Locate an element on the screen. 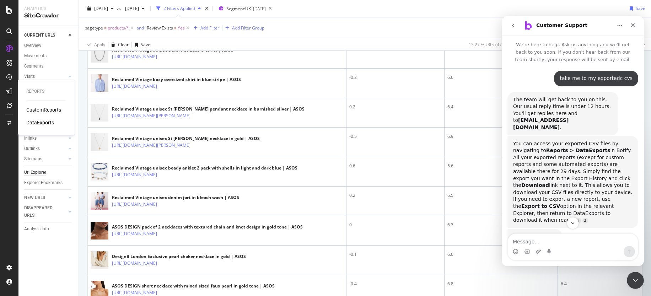 The image size is (651, 296). a: Inlinks is located at coordinates (45, 138).